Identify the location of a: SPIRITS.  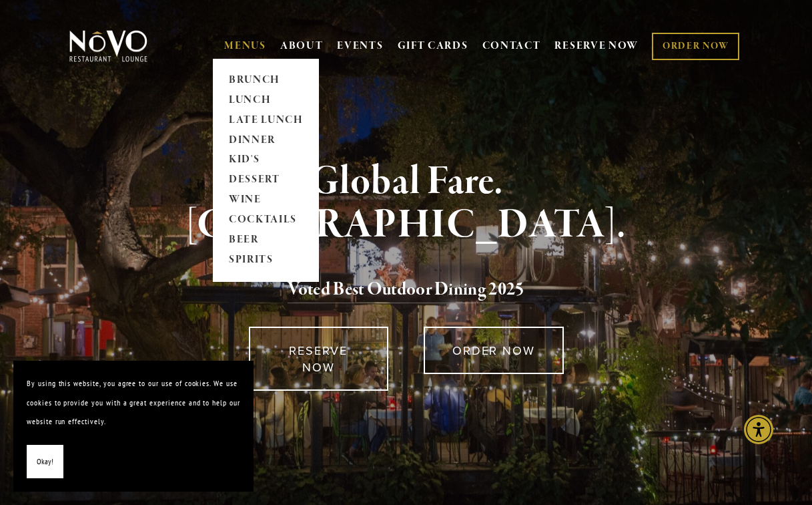
(265, 260).